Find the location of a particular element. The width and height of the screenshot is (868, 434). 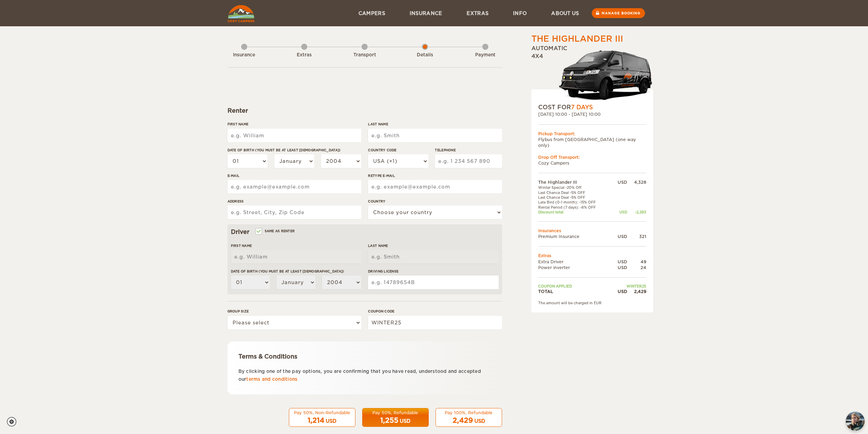

img: Cozy Campers is located at coordinates (241, 14).